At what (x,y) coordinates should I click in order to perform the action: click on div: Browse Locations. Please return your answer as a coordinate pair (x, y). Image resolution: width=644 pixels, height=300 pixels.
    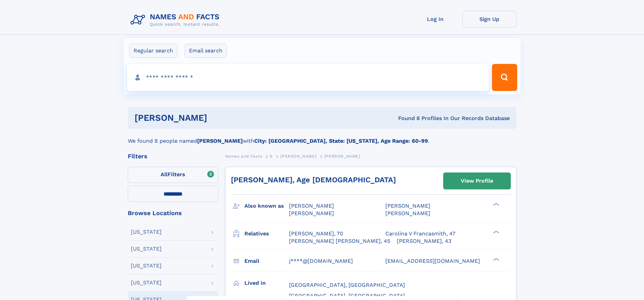
    Looking at the image, I should click on (173, 213).